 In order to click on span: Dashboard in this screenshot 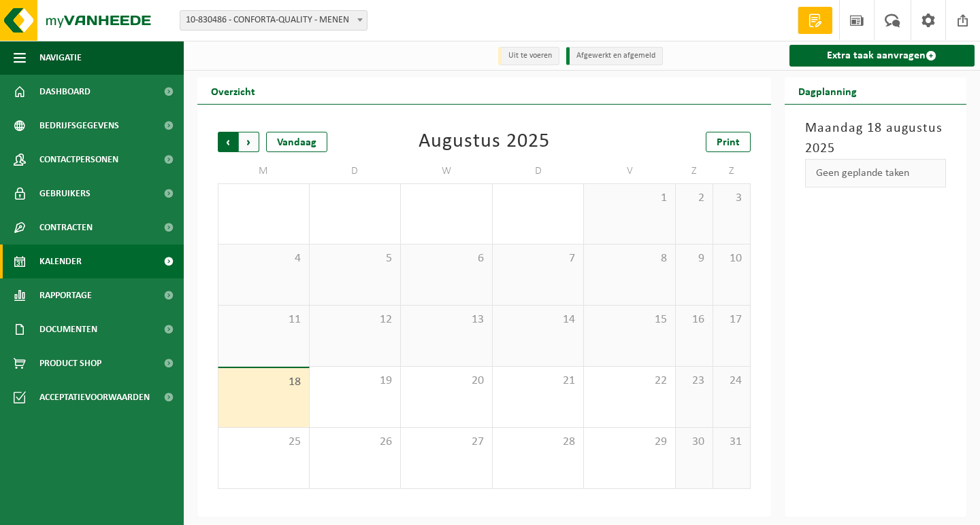, I will do `click(65, 92)`.